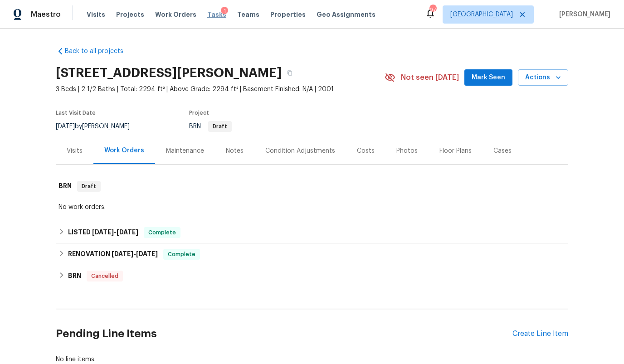 The image size is (624, 364). What do you see at coordinates (290, 73) in the screenshot?
I see `button: Copy Address` at bounding box center [290, 73].